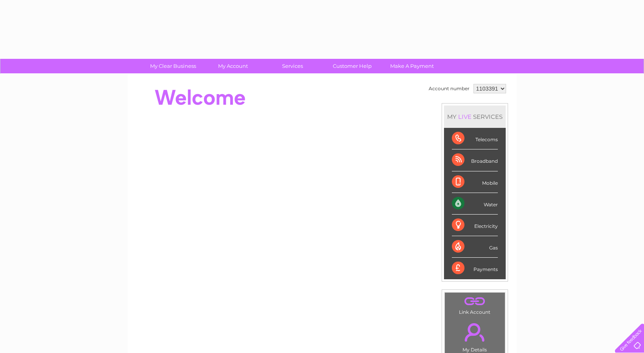  What do you see at coordinates (474, 138) in the screenshot?
I see `div: Telecoms` at bounding box center [474, 138].